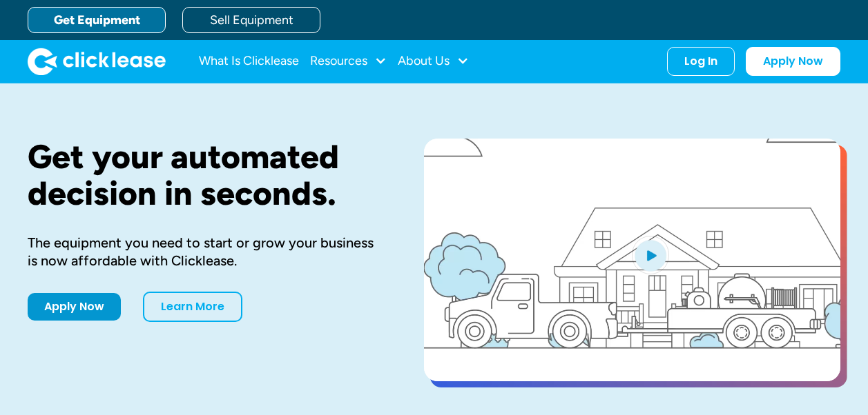  I want to click on a: Sell Equipment, so click(252, 20).